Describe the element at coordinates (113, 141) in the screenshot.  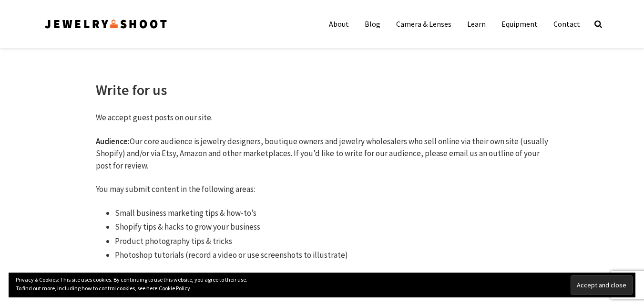
I see `strong: Audience:` at that location.